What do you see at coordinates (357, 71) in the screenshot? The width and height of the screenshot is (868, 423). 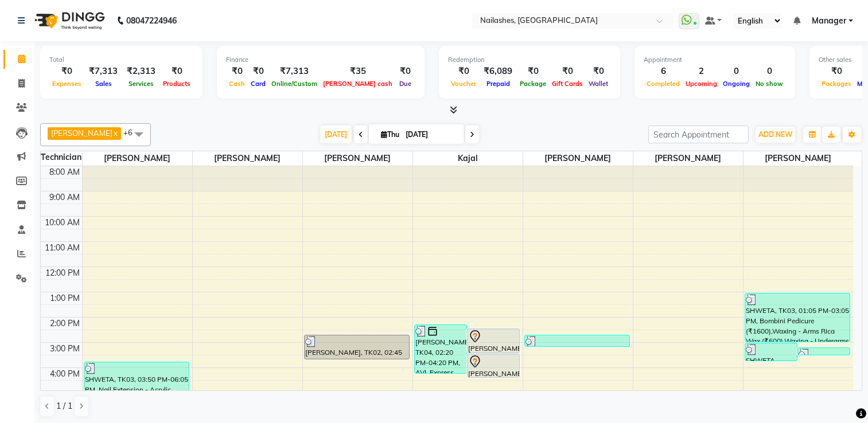 I see `div: ₹35` at bounding box center [357, 71].